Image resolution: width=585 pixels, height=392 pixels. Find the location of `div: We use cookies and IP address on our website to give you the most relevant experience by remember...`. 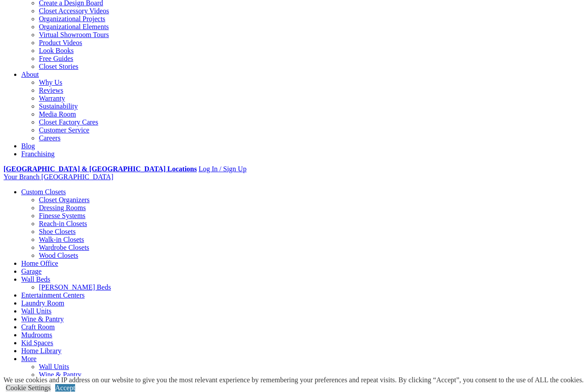

div: We use cookies and IP address on our website to give you the most relevant experience by remember... is located at coordinates (294, 380).